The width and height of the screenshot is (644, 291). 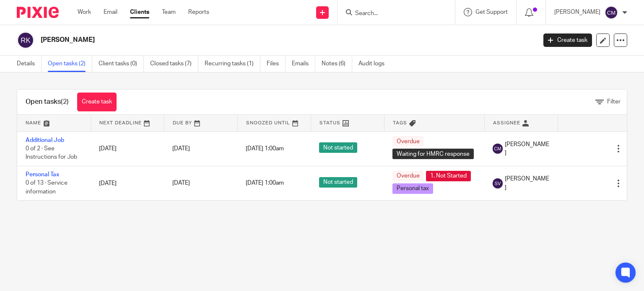 I want to click on a: Additional Job, so click(x=45, y=140).